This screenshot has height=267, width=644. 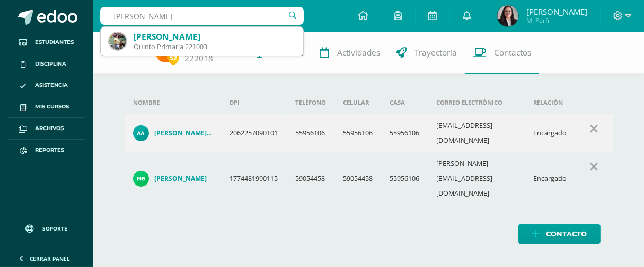 What do you see at coordinates (199, 59) in the screenshot?
I see `a: 222018` at bounding box center [199, 59].